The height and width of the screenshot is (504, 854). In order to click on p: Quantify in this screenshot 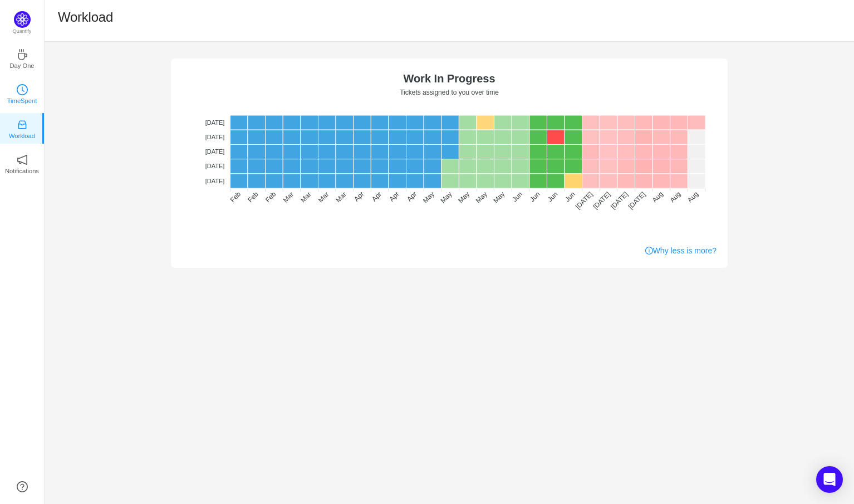, I will do `click(22, 32)`.